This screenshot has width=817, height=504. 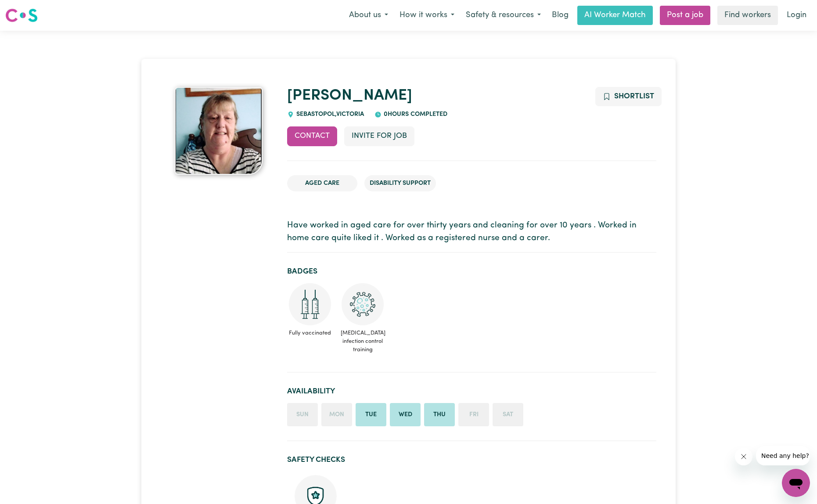 I want to click on span: Need any help?, so click(x=29, y=10).